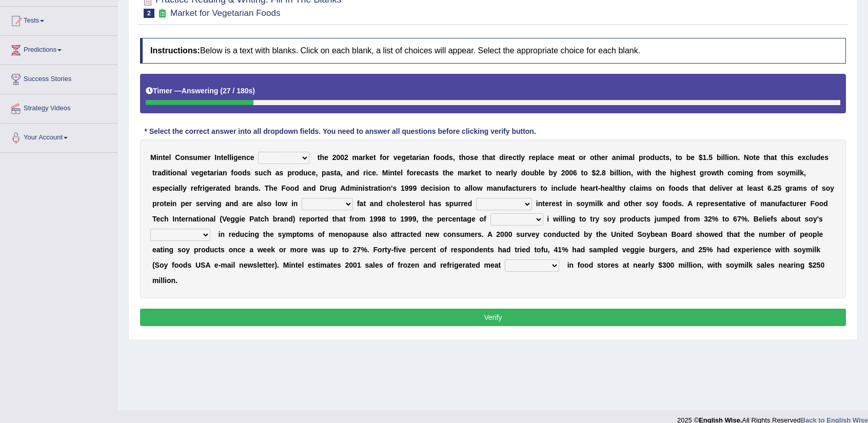 Image resolution: width=868 pixels, height=423 pixels. I want to click on b: 8, so click(604, 173).